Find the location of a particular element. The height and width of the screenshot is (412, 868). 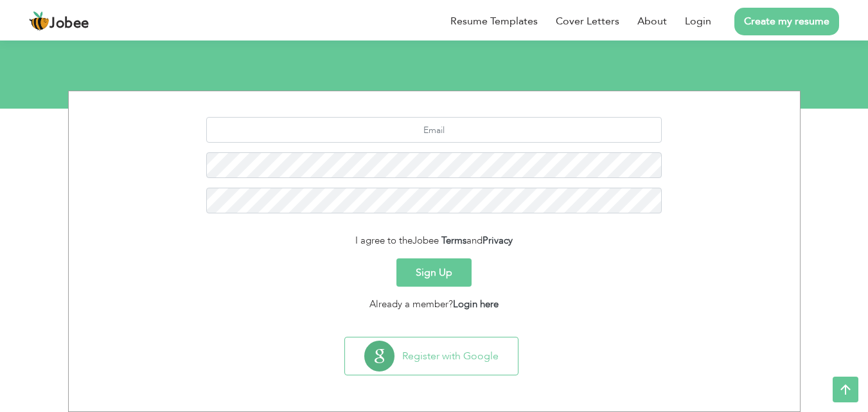

a: Jobee is located at coordinates (59, 21).